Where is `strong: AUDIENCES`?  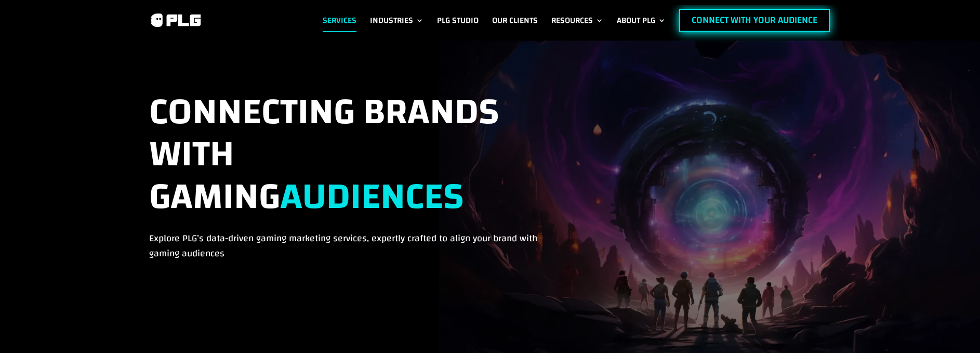
strong: AUDIENCES is located at coordinates (372, 196).